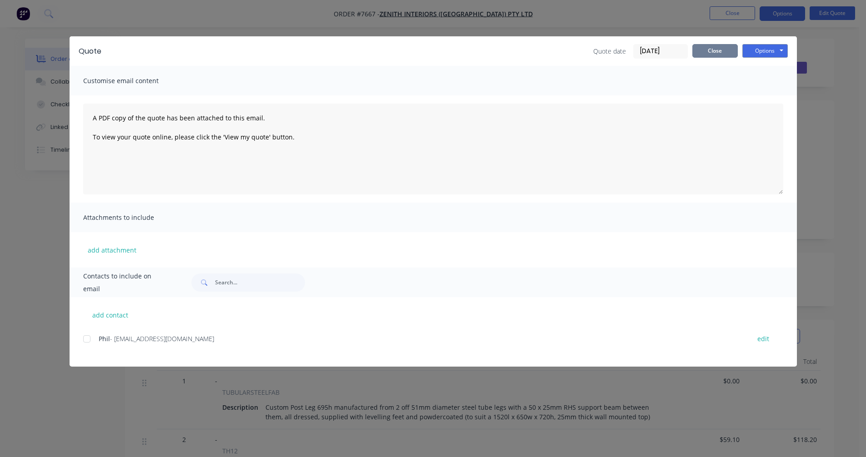 Image resolution: width=866 pixels, height=457 pixels. I want to click on textarea: A PDF copy of the quote has been attached to this email. To view your quote online, please click ..., so click(433, 149).